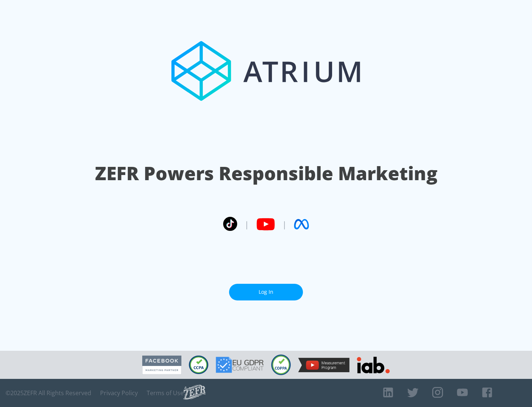  I want to click on a: Privacy Policy, so click(119, 393).